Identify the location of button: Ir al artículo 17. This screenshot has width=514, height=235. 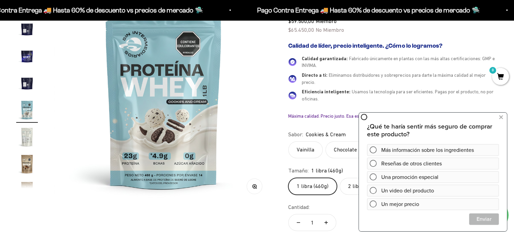
(27, 192).